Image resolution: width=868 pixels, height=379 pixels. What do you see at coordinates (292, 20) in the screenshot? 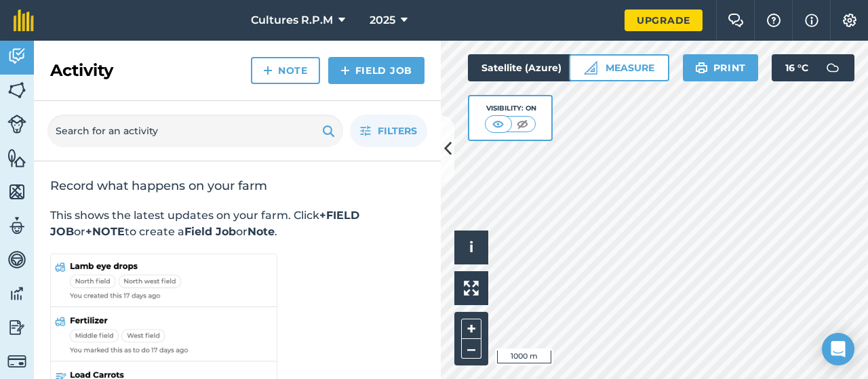
I see `span: Cultures R.P.M` at bounding box center [292, 20].